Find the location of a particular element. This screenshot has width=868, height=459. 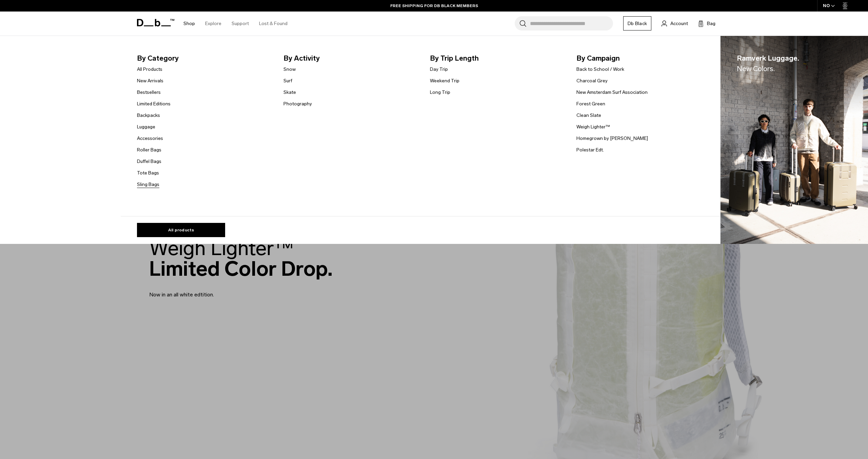

span: New Colors. is located at coordinates (756, 68).